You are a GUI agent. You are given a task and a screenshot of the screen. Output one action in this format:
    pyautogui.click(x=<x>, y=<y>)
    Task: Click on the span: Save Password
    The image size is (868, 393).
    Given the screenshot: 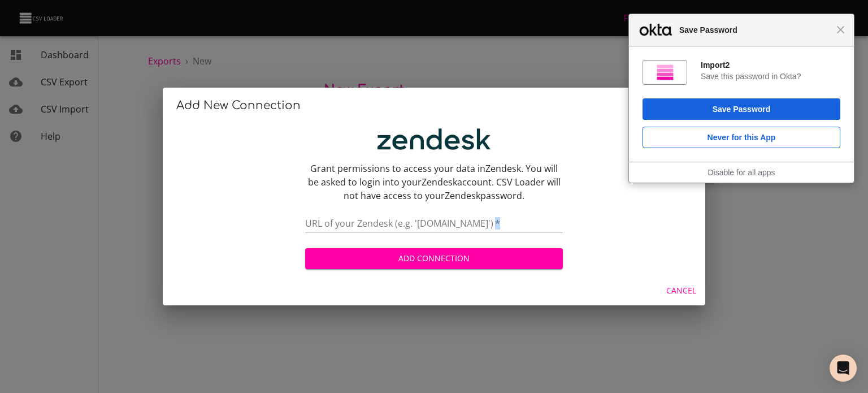 What is the action you would take?
    pyautogui.click(x=754, y=30)
    